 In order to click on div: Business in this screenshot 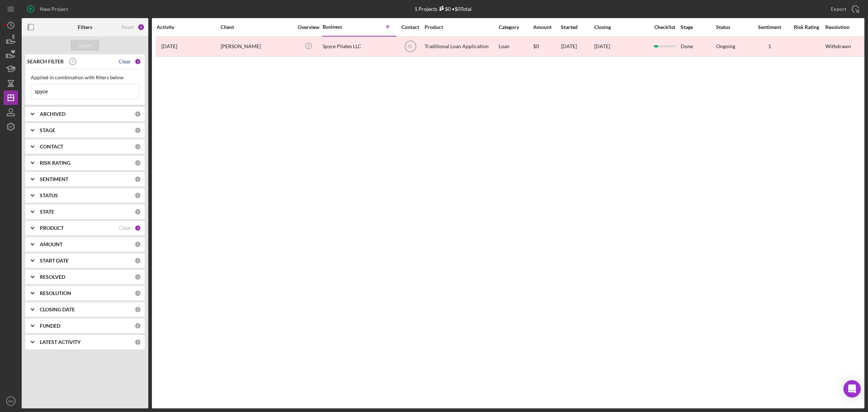, I will do `click(341, 27)`.